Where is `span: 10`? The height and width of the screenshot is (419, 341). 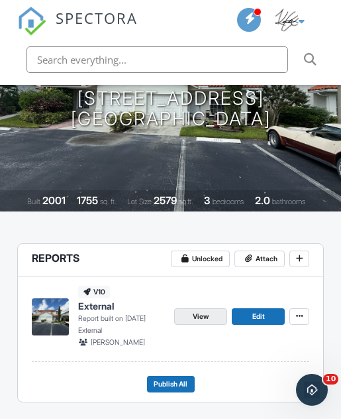
span: 10 is located at coordinates (331, 379).